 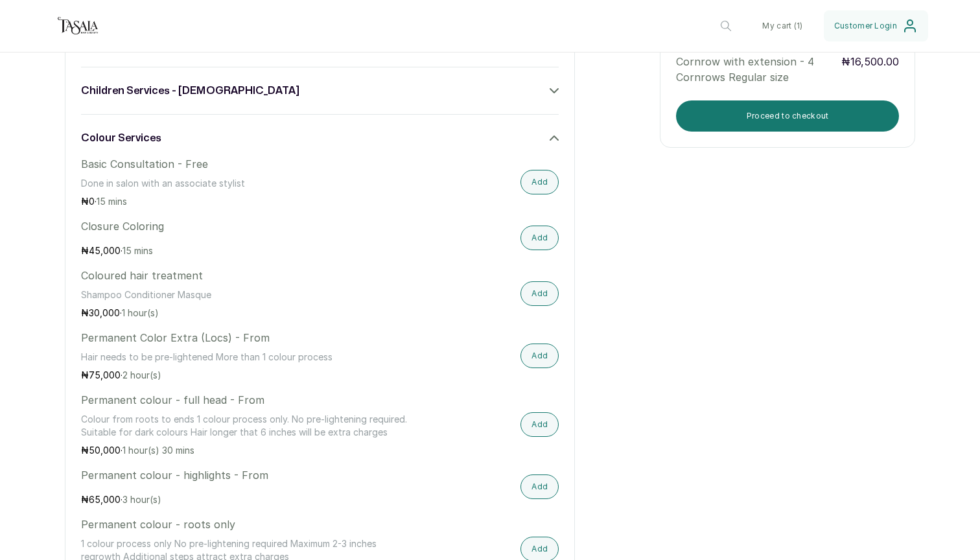 I want to click on p: Basic Consultation - Free, so click(x=248, y=164).